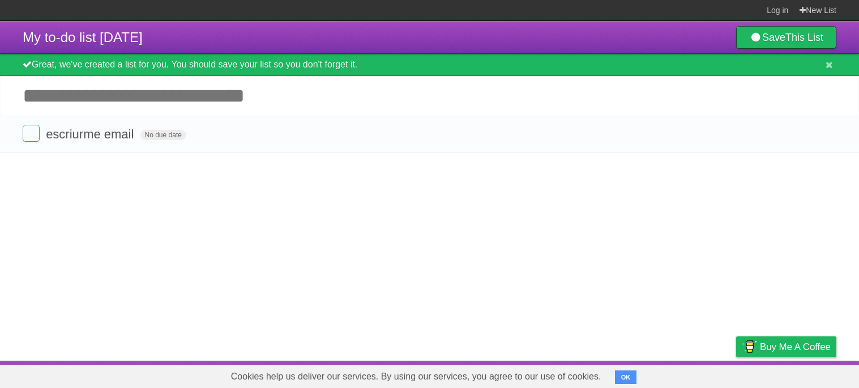  Describe the element at coordinates (737, 374) in the screenshot. I see `a: Privacy` at that location.